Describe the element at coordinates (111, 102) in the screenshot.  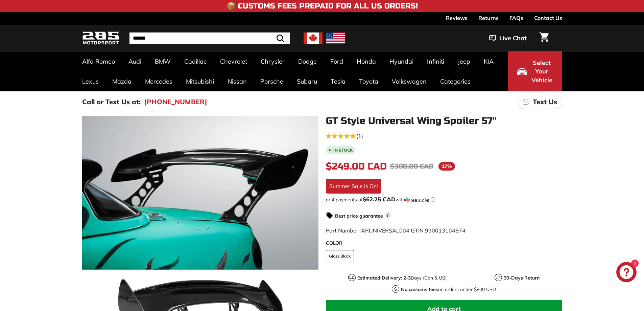
I see `p: Call or Text Us at:` at that location.